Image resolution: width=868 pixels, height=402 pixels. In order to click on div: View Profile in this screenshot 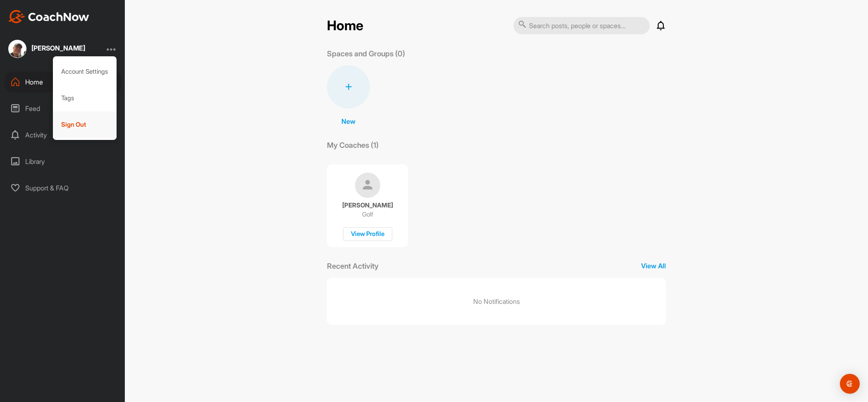, I will do `click(368, 234)`.